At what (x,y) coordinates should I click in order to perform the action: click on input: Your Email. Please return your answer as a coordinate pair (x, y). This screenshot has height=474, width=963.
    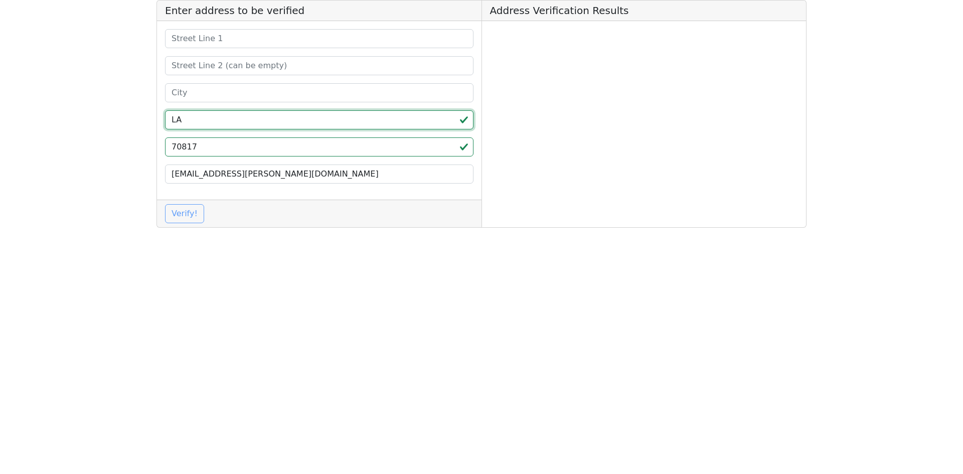
    Looking at the image, I should click on (319, 174).